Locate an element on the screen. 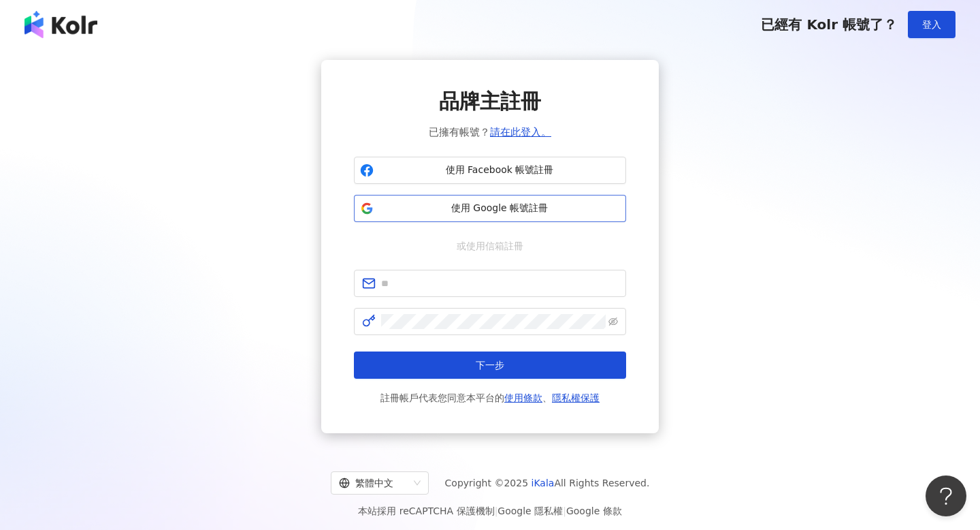 The height and width of the screenshot is (530, 980). span: 登入 is located at coordinates (932, 25).